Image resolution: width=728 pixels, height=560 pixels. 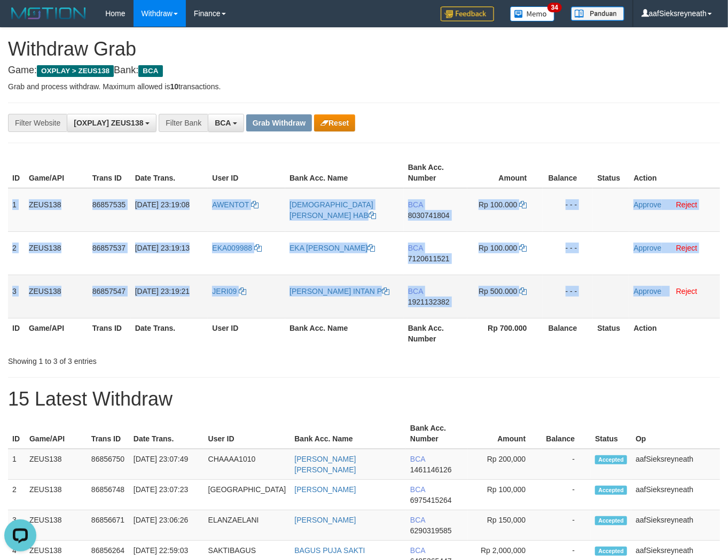 What do you see at coordinates (334, 123) in the screenshot?
I see `button: Reset` at bounding box center [334, 123].